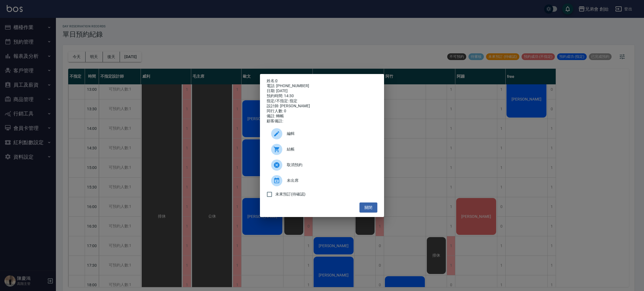 The height and width of the screenshot is (291, 644). What do you see at coordinates (322, 101) in the screenshot?
I see `div: 指定/不指定: 指定` at bounding box center [322, 101].